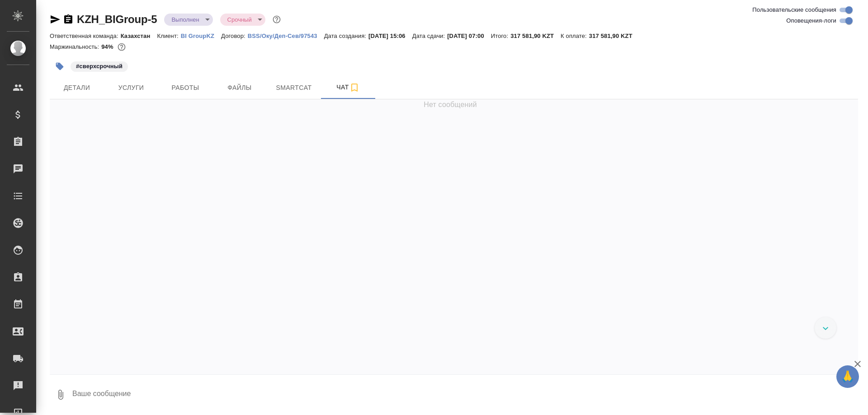 Image resolution: width=868 pixels, height=415 pixels. What do you see at coordinates (168, 36) in the screenshot?
I see `p: Клиент:` at bounding box center [168, 36].